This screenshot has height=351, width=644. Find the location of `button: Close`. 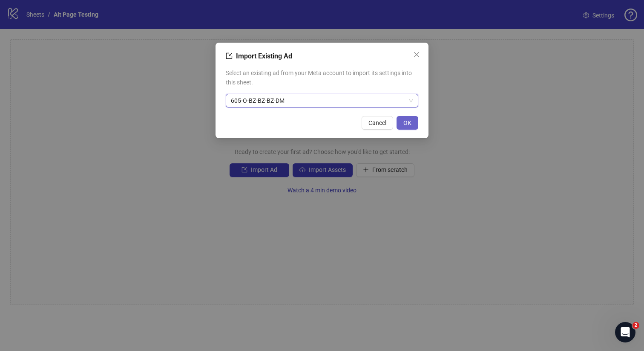

button: Close is located at coordinates (417, 55).